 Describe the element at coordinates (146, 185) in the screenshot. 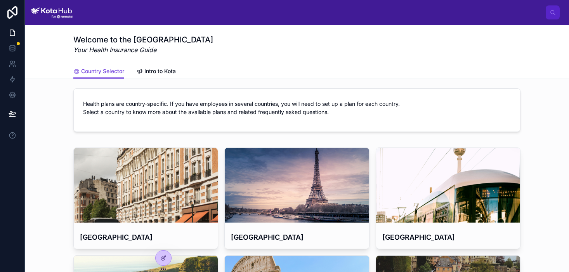

I see `div: tom-cochereau-9Vic0-7-S2o-unsplash.jpg` at that location.